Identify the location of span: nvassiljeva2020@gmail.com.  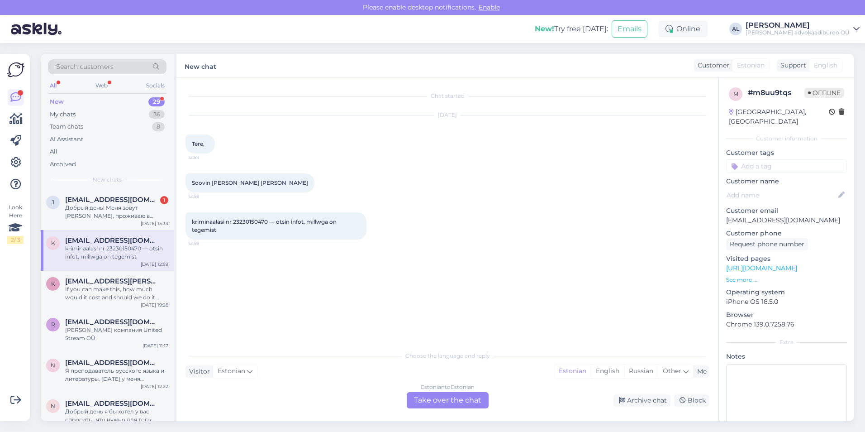
(112, 362).